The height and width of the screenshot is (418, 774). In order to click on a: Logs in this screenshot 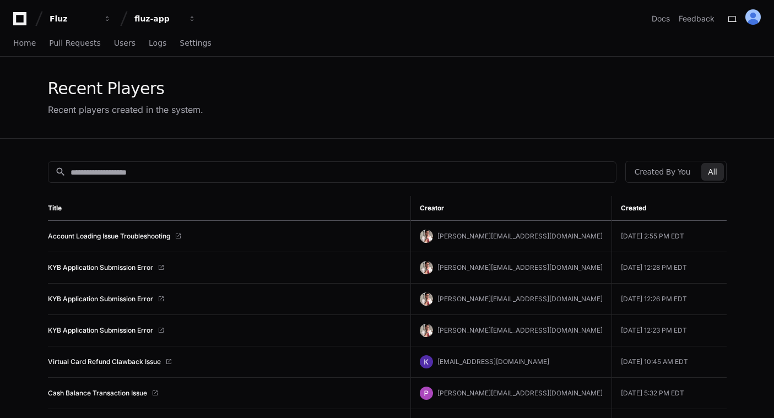, I will do `click(158, 44)`.